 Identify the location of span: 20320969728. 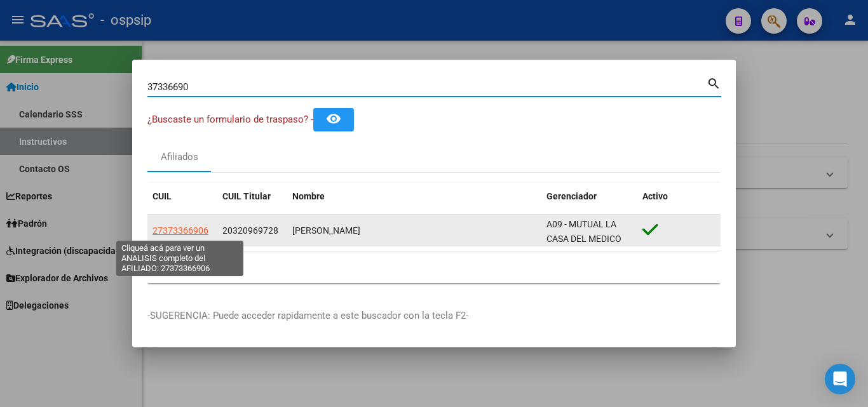
(250, 230).